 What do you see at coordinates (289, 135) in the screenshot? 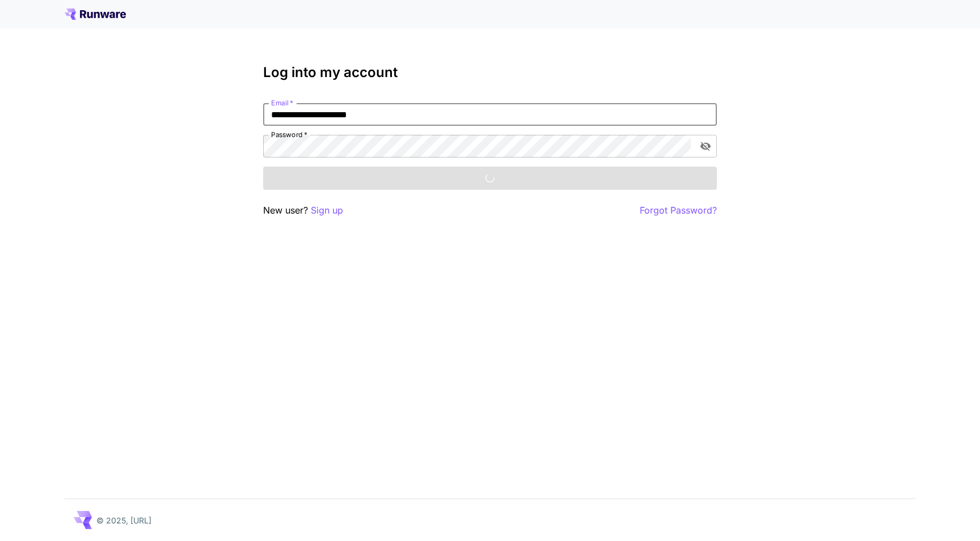
I see `label: Password` at bounding box center [289, 135].